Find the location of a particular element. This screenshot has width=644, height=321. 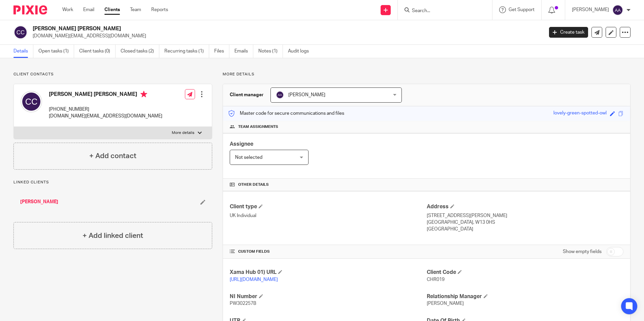

p: Client contacts is located at coordinates (113, 74).